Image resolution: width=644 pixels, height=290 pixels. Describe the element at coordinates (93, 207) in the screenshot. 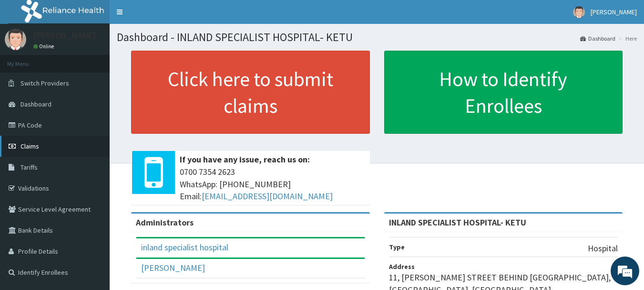

I see `textarea: Type your message and hit 'Enter'` at that location.